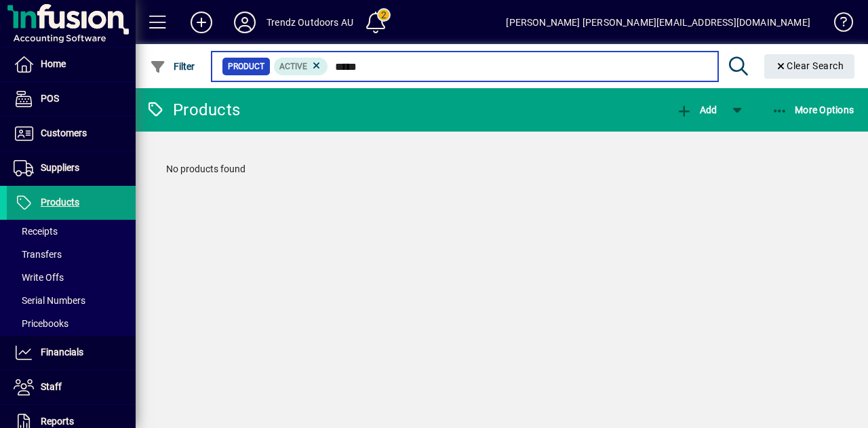 The width and height of the screenshot is (868, 428). What do you see at coordinates (36, 231) in the screenshot?
I see `span: Receipts` at bounding box center [36, 231].